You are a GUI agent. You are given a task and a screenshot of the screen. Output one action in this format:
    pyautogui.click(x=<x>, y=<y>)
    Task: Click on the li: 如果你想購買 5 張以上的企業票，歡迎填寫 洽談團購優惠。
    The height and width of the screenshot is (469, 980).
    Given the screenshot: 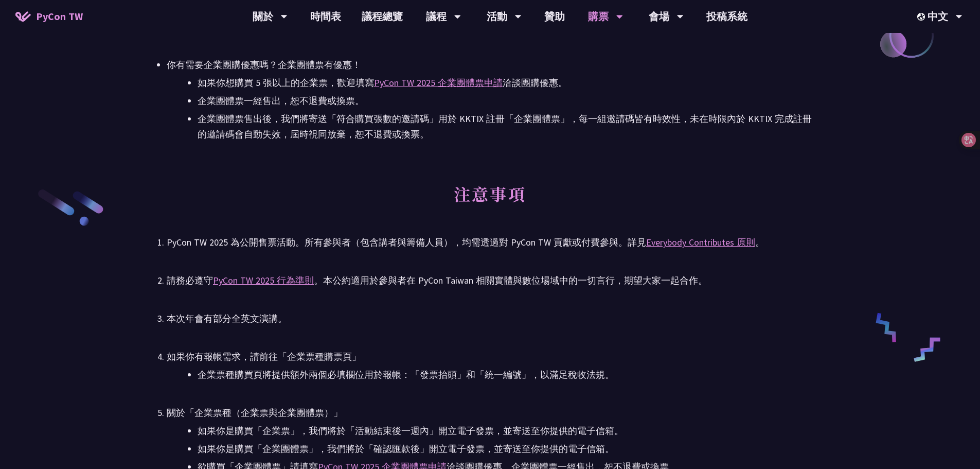 What is the action you would take?
    pyautogui.click(x=505, y=83)
    